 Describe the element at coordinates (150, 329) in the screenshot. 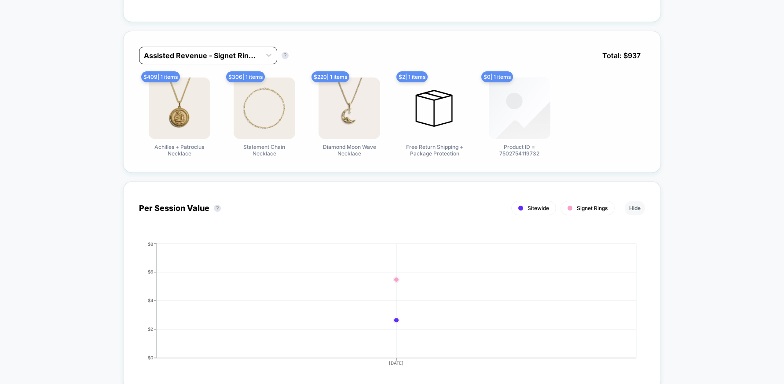

I see `tspan: $2` at that location.